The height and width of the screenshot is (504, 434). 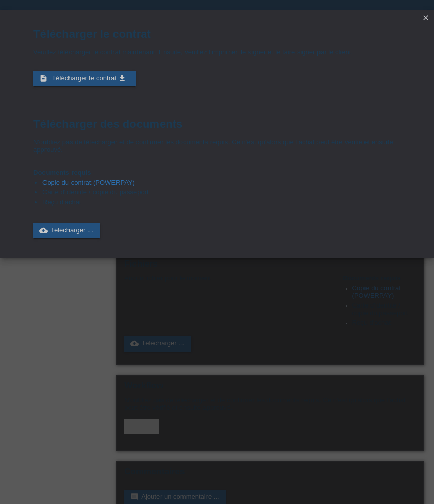 What do you see at coordinates (66, 231) in the screenshot?
I see `a: cloud_uploadTélécharger ...` at bounding box center [66, 231].